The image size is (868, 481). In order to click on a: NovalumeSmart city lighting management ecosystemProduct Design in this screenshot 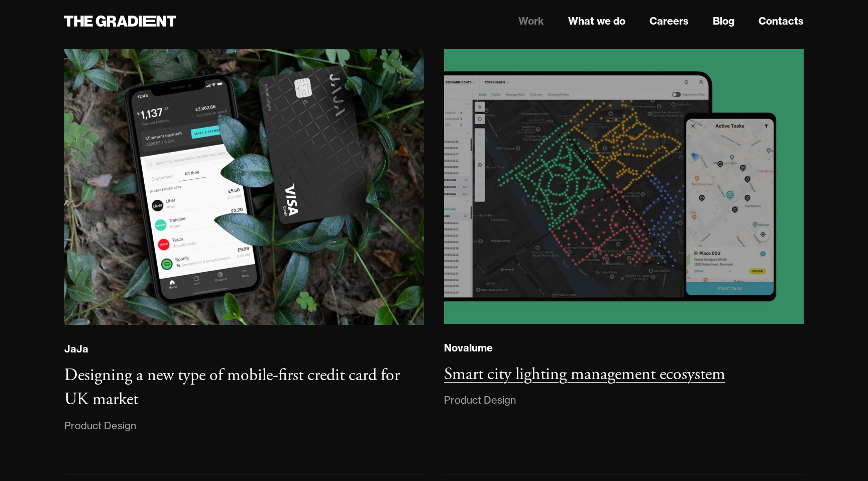, I will do `click(624, 262)`.